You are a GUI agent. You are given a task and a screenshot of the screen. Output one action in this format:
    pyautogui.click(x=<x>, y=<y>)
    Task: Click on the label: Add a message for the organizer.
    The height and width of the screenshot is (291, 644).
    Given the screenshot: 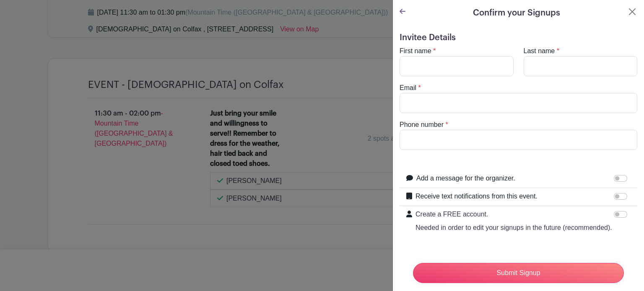 What is the action you would take?
    pyautogui.click(x=466, y=178)
    